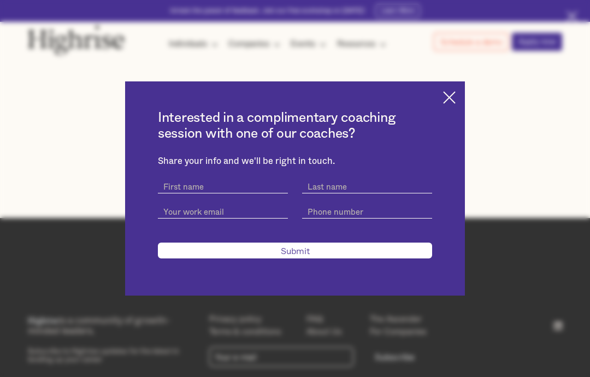 The width and height of the screenshot is (590, 377). Describe the element at coordinates (295, 162) in the screenshot. I see `div: Share your info and we'll be right in touch.` at that location.